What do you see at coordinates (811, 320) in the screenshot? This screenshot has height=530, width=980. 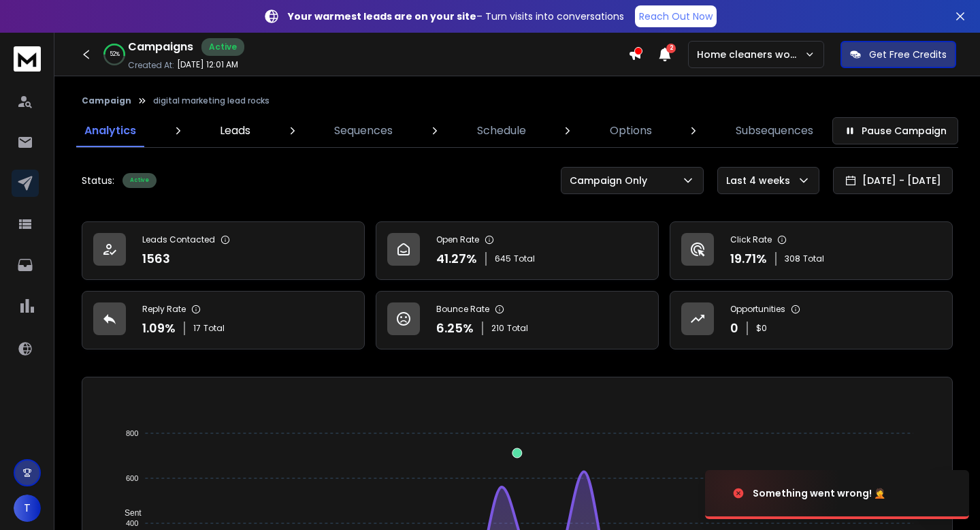 I see `a: Opportunities0$0` at bounding box center [811, 320].